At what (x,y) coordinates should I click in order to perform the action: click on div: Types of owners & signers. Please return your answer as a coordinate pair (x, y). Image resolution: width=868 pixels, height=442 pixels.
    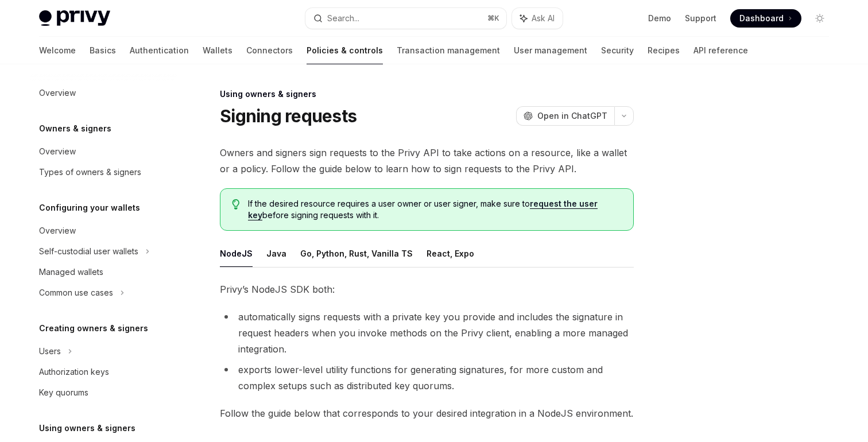
    Looking at the image, I should click on (90, 172).